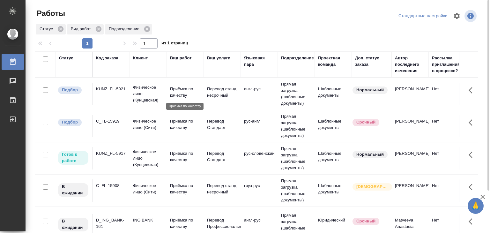 Image resolution: width=490 pixels, height=233 pixels. What do you see at coordinates (372, 61) in the screenshot?
I see `div: Доп. статус заказа` at bounding box center [372, 61].